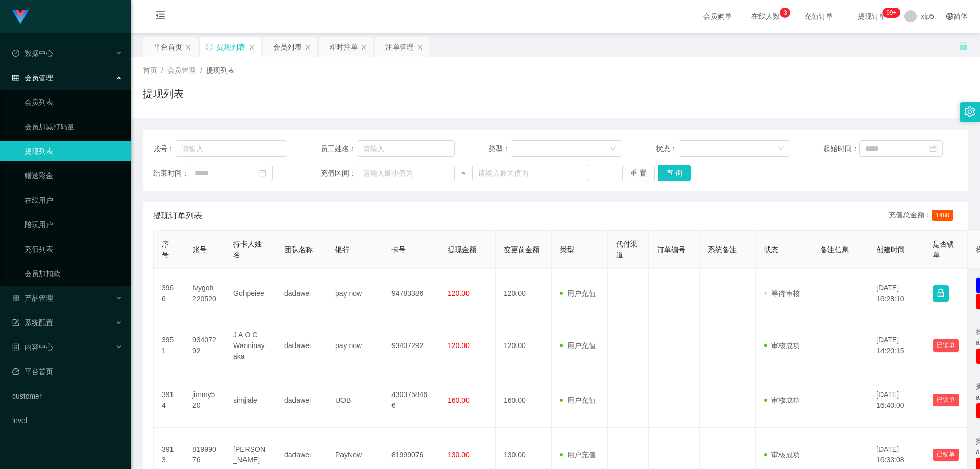  I want to click on td: 3951, so click(169, 345).